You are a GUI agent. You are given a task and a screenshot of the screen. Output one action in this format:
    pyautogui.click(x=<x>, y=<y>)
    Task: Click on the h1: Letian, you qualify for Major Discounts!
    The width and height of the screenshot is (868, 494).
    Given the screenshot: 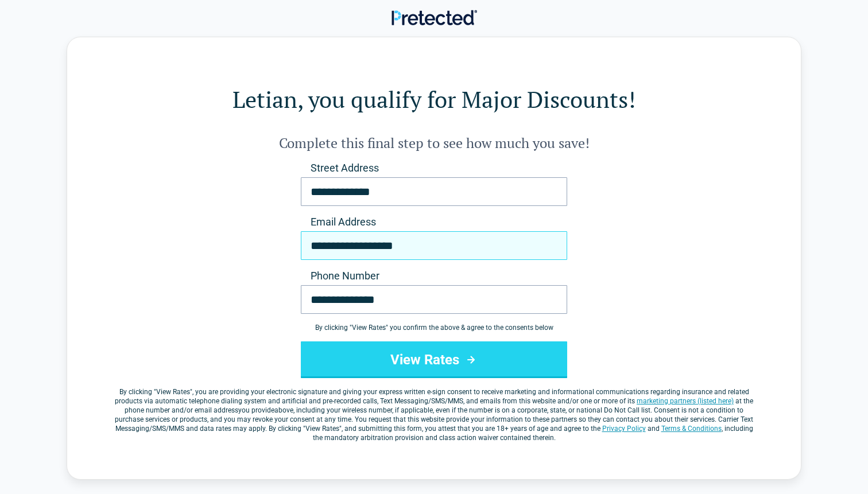 What is the action you would take?
    pyautogui.click(x=434, y=99)
    